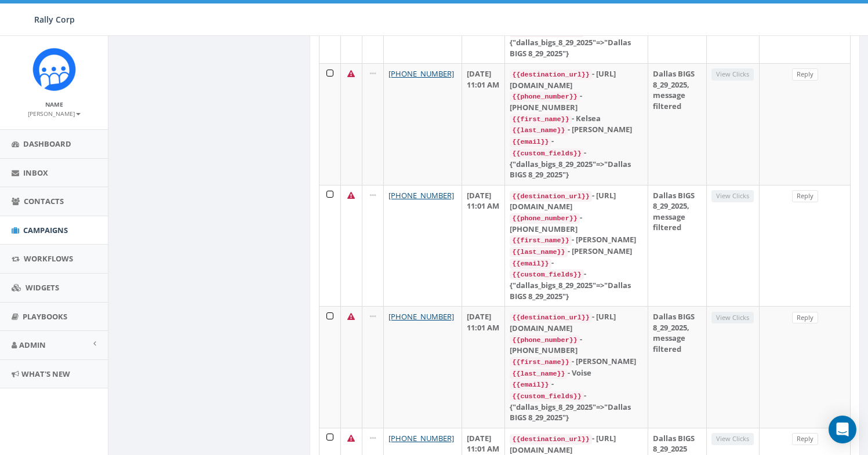 The image size is (868, 455). I want to click on span: Dashboard, so click(47, 144).